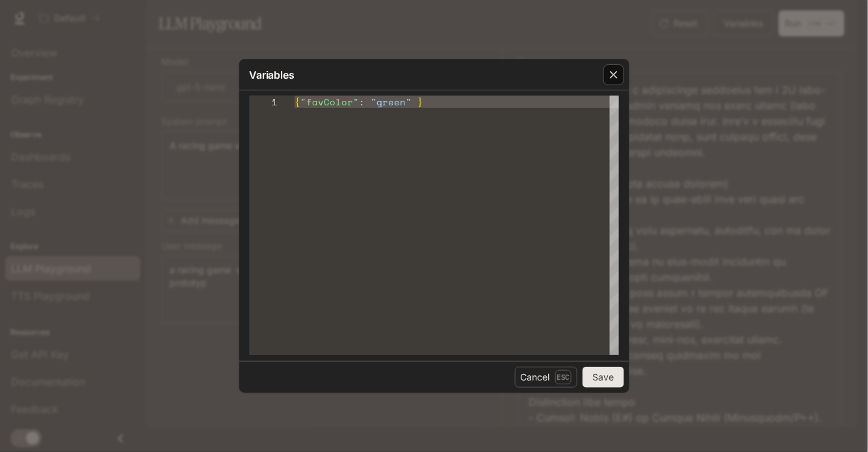 The height and width of the screenshot is (452, 868). Describe the element at coordinates (271, 75) in the screenshot. I see `p: Variables` at that location.